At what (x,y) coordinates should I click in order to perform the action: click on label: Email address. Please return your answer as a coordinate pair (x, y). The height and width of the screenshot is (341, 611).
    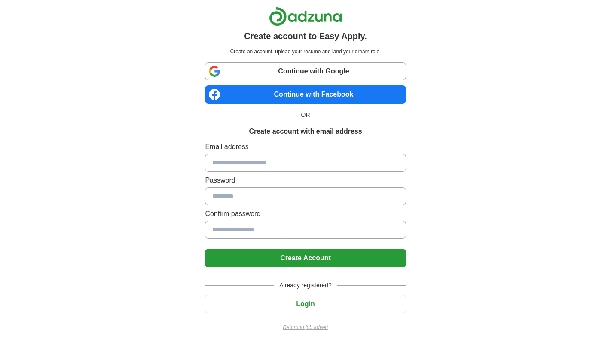
    Looking at the image, I should click on (305, 147).